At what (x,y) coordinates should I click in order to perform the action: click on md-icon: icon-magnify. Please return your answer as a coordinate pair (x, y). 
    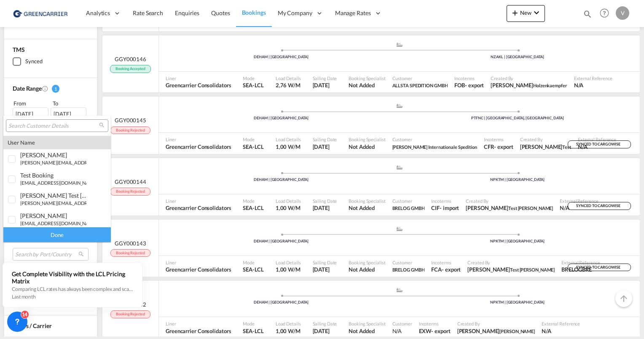
    Looking at the image, I should click on (101, 125).